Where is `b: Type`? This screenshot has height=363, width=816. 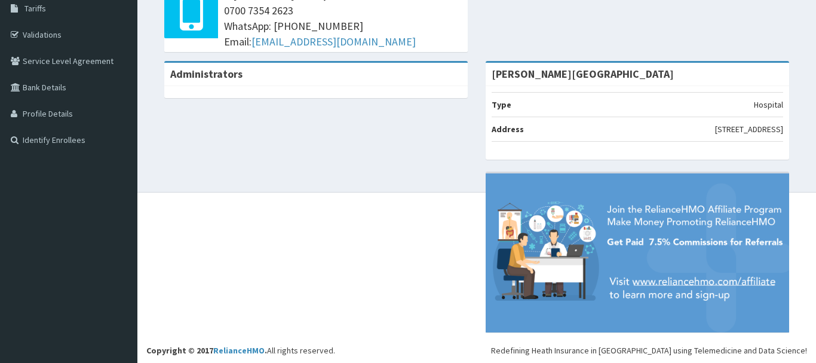 b: Type is located at coordinates (501, 105).